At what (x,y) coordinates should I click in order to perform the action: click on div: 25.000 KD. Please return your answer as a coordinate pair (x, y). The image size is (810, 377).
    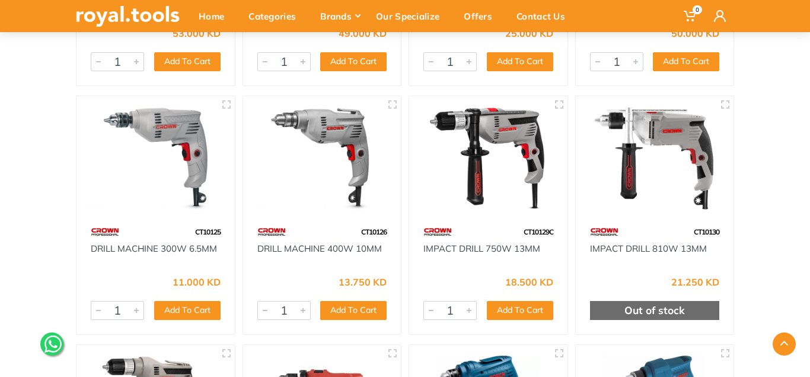
    Looking at the image, I should click on (529, 33).